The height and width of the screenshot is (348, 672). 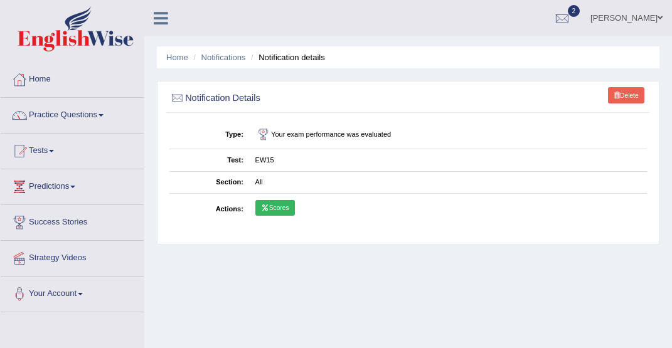 I want to click on th: Type, so click(x=210, y=135).